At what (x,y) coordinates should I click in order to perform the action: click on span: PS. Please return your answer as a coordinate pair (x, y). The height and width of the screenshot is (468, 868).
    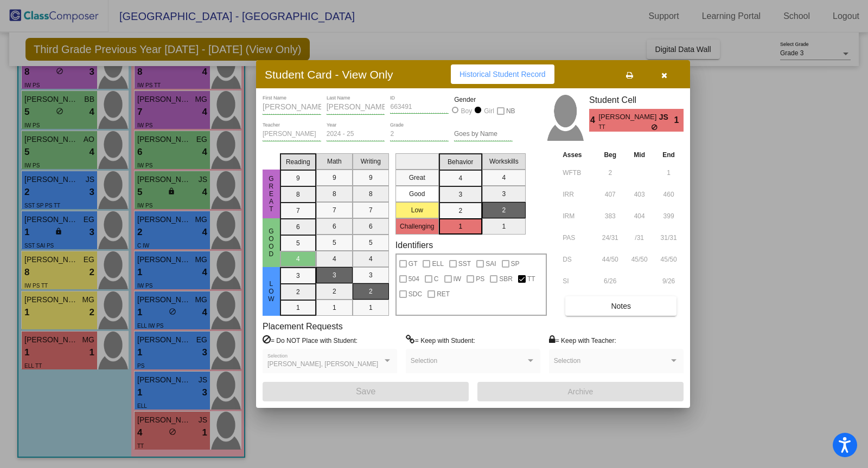
    Looking at the image, I should click on (480, 279).